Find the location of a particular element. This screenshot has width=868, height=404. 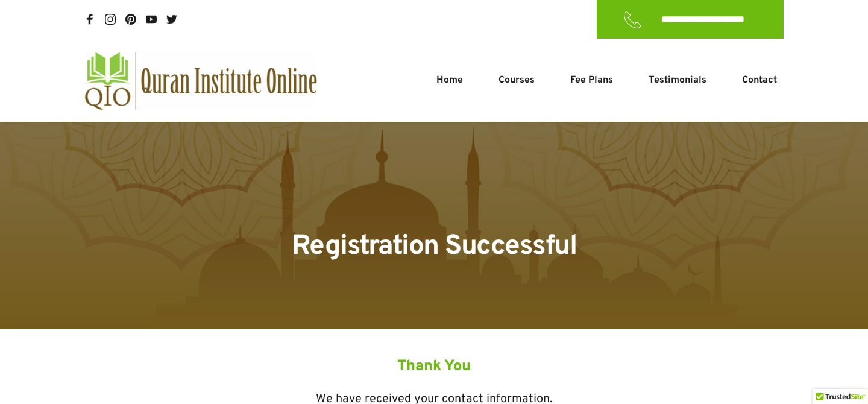

a: Home is located at coordinates (450, 80).